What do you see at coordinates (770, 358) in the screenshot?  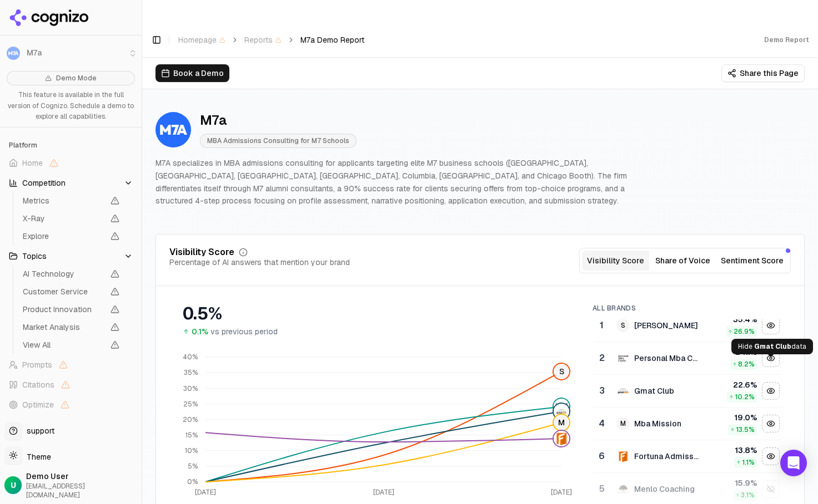 I see `button: Hide personal mba coach data` at bounding box center [770, 358].